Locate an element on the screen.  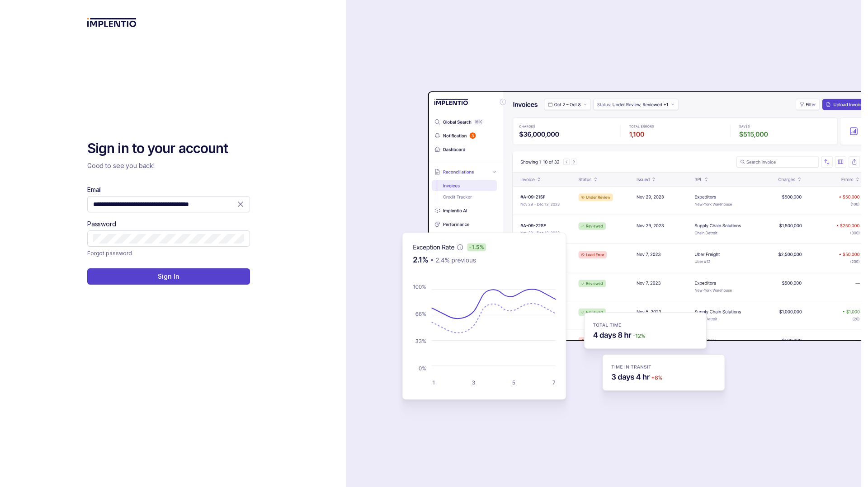
p: Good to see you back! is located at coordinates (168, 166).